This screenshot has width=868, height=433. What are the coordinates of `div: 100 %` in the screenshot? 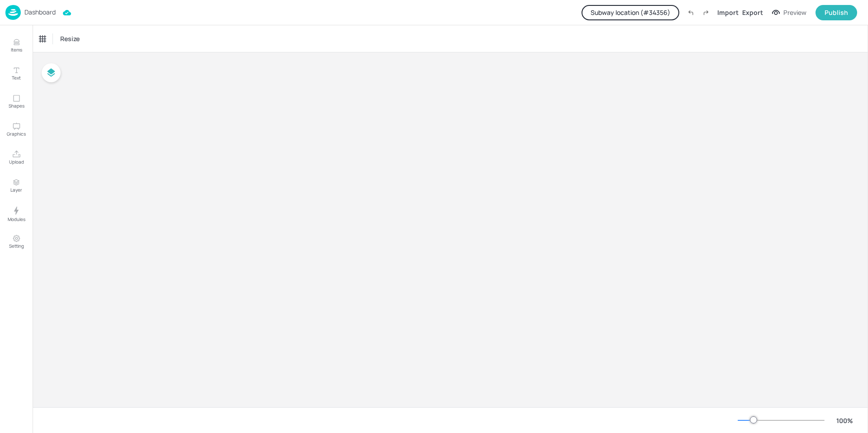 It's located at (845, 421).